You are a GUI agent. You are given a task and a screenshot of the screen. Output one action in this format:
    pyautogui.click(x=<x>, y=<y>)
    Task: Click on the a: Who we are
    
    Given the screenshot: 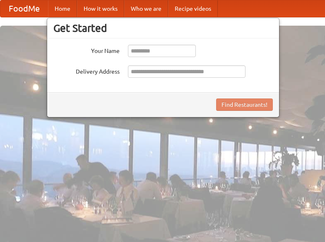 What is the action you would take?
    pyautogui.click(x=146, y=9)
    